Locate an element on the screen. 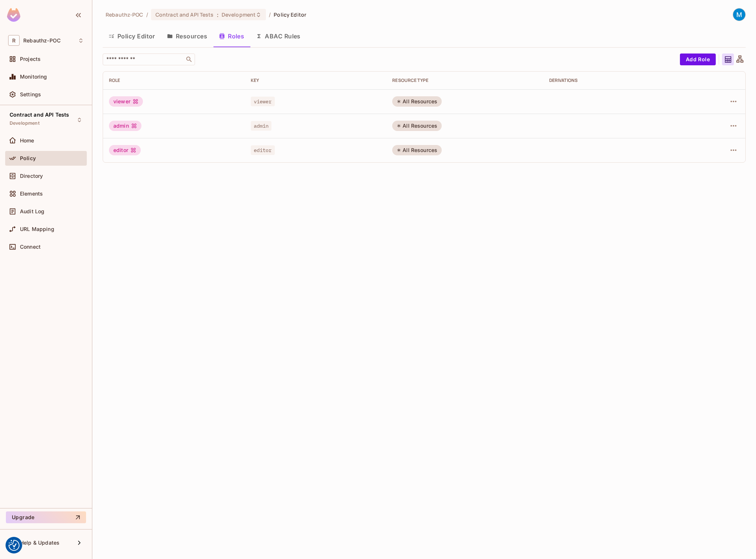  span: Projects is located at coordinates (30, 59).